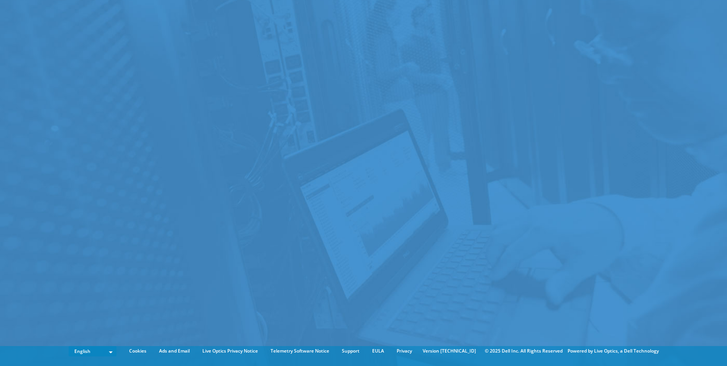 The image size is (727, 366). What do you see at coordinates (404, 351) in the screenshot?
I see `a: Privacy` at bounding box center [404, 351].